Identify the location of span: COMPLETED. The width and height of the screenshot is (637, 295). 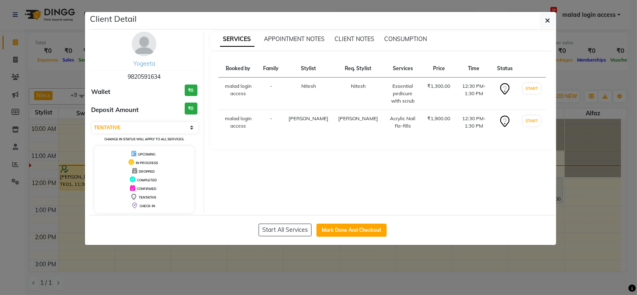
(147, 180).